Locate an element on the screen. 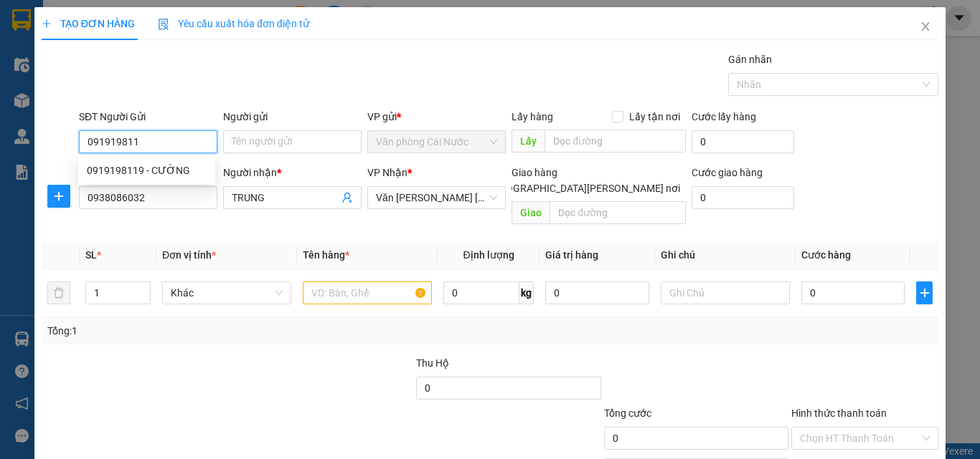 The height and width of the screenshot is (459, 980). span: user-add is located at coordinates (347, 198).